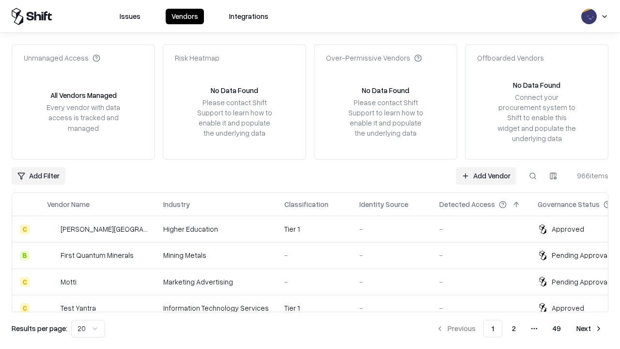 The width and height of the screenshot is (620, 349). Describe the element at coordinates (383, 204) in the screenshot. I see `div: Identity Source` at that location.